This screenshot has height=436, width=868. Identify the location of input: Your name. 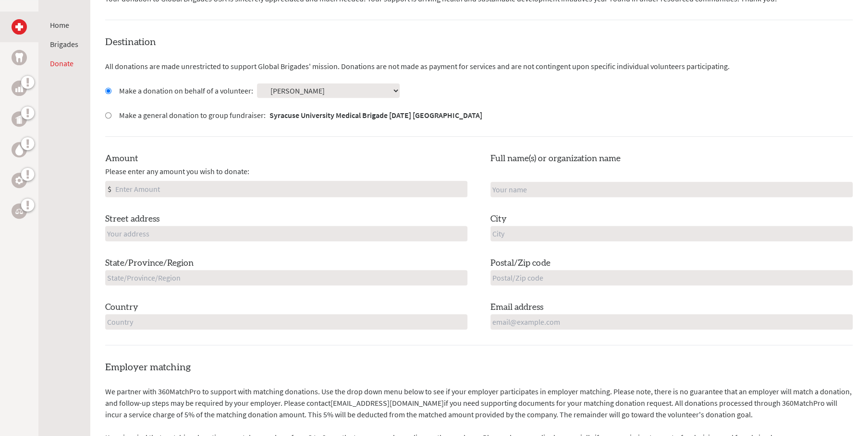
(672, 190).